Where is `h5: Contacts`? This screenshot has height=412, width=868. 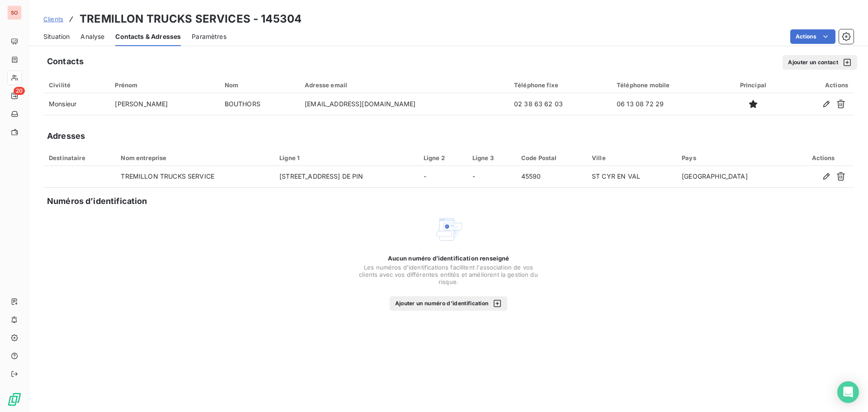 h5: Contacts is located at coordinates (65, 61).